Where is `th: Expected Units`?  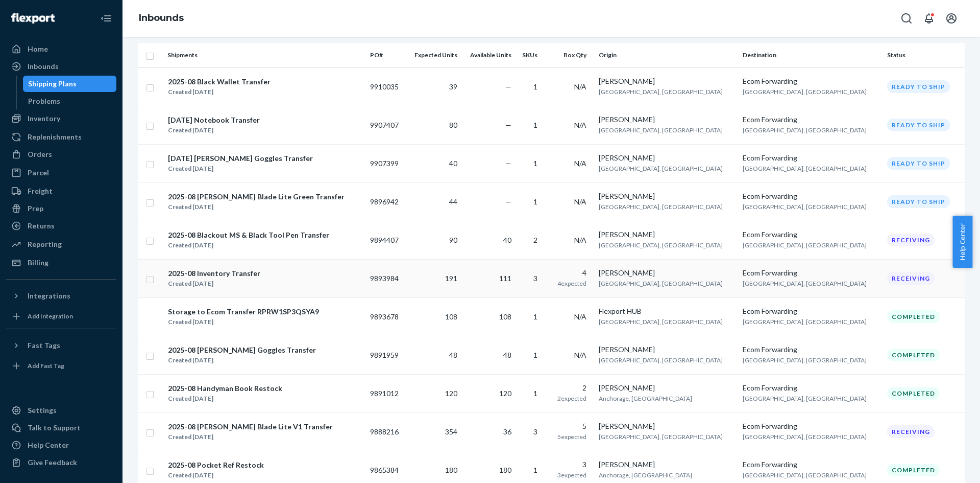 th: Expected Units is located at coordinates (434, 55).